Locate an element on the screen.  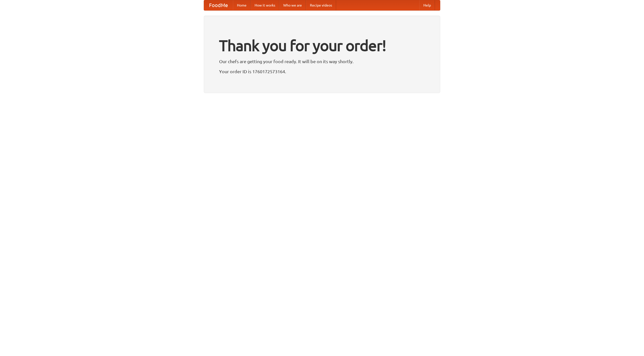
a: Help is located at coordinates (427, 5).